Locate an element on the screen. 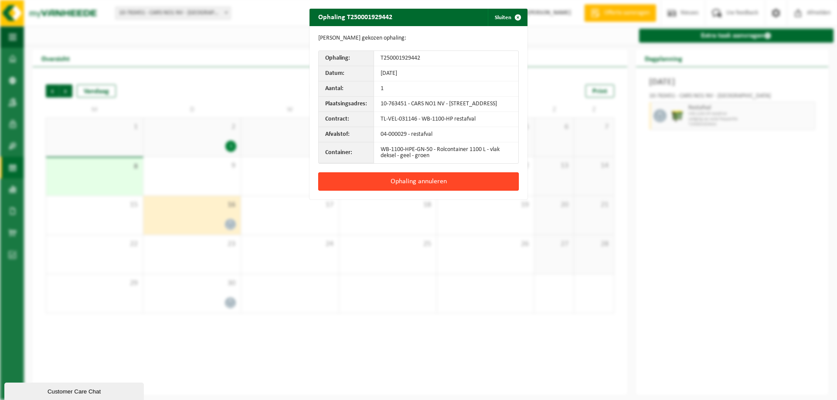  td: 1 is located at coordinates (446, 89).